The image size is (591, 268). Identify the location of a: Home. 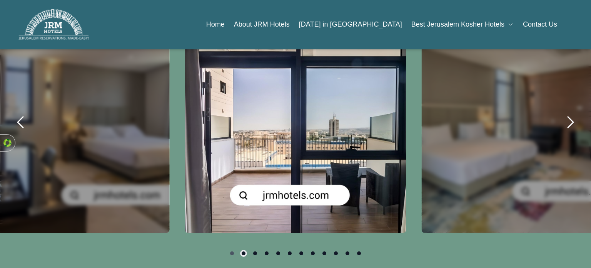
(216, 24).